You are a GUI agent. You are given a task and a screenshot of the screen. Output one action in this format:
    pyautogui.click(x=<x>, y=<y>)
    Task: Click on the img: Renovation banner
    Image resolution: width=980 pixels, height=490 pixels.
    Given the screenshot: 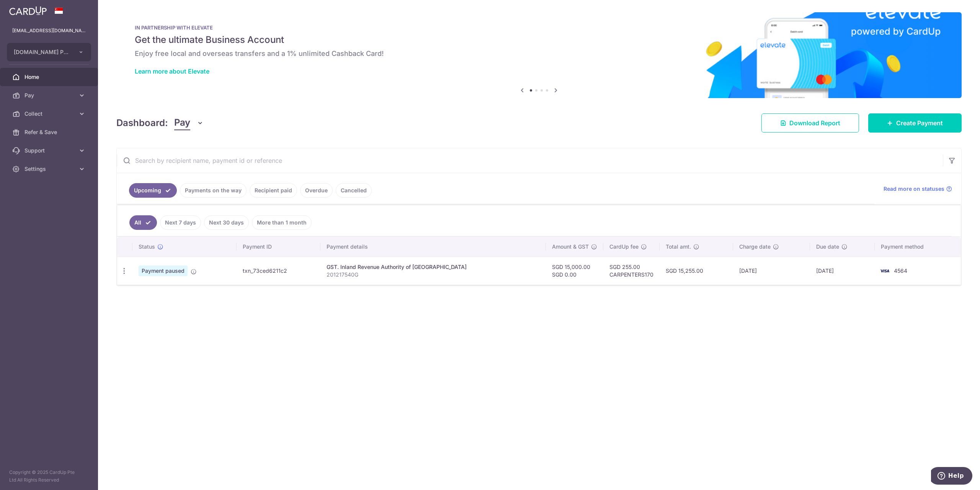 What is the action you would take?
    pyautogui.click(x=539, y=55)
    